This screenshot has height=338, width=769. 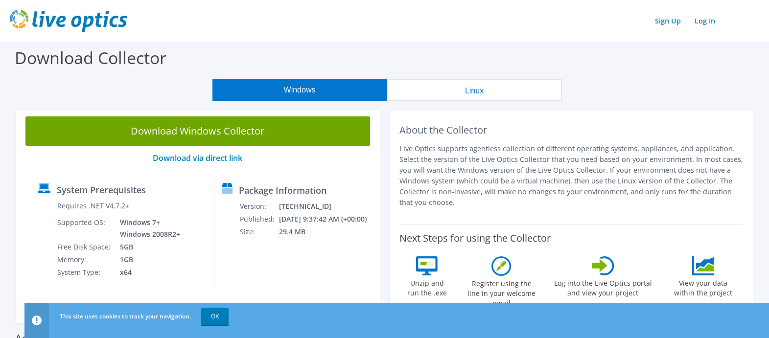 I want to click on p: Live Optics supports agentless collection of different operating systems, appliances, and applica..., so click(x=572, y=176).